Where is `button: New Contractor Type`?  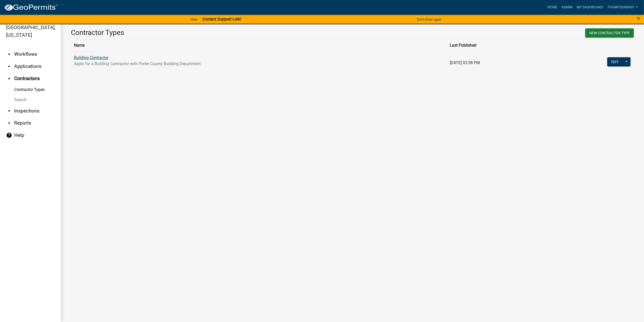
button: New Contractor Type is located at coordinates (610, 33).